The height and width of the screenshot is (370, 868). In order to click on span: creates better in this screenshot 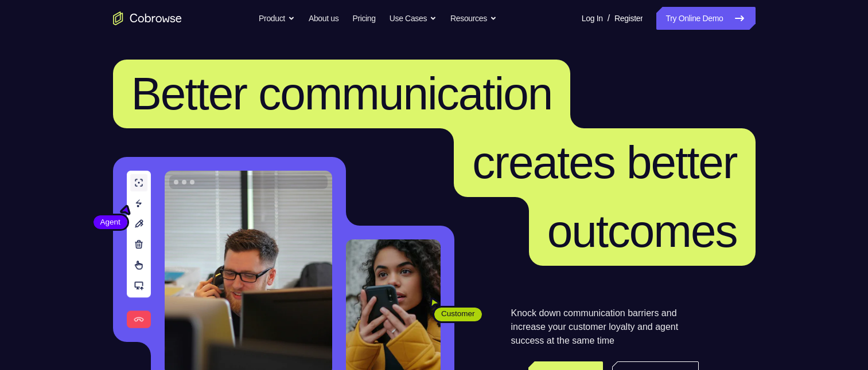, I will do `click(604, 162)`.